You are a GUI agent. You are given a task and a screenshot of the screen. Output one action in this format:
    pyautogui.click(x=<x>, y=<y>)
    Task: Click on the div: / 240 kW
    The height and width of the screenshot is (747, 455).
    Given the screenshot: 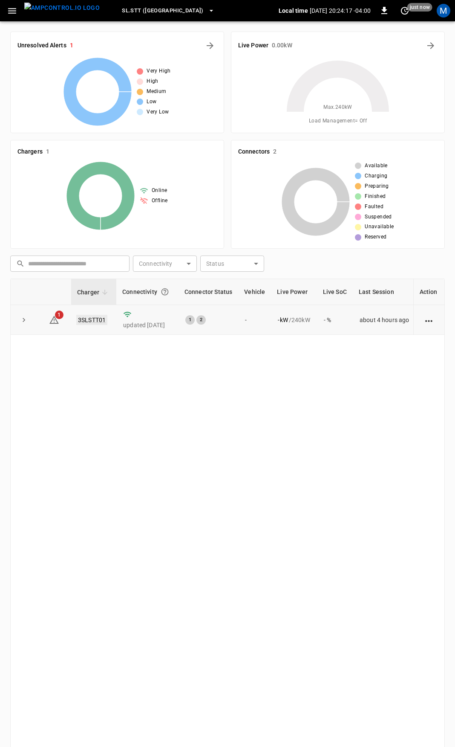 What is the action you would take?
    pyautogui.click(x=294, y=320)
    